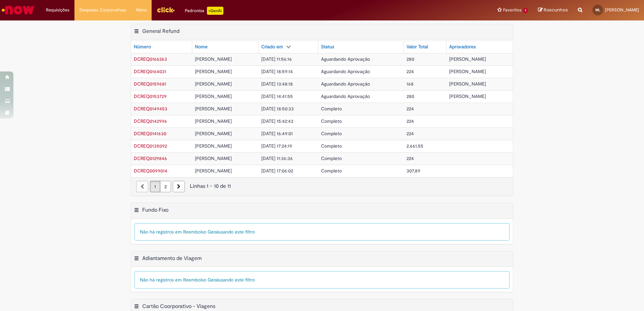  Describe the element at coordinates (150, 96) in the screenshot. I see `a: Abrir Registro: DCREQ0153729` at that location.